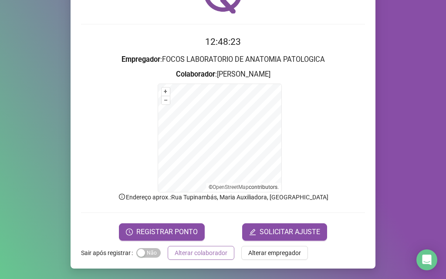  Describe the element at coordinates (223, 60) in the screenshot. I see `h3: : FOCOS LABORATORIO DE ANATOMIA PATOLOGICA` at that location.